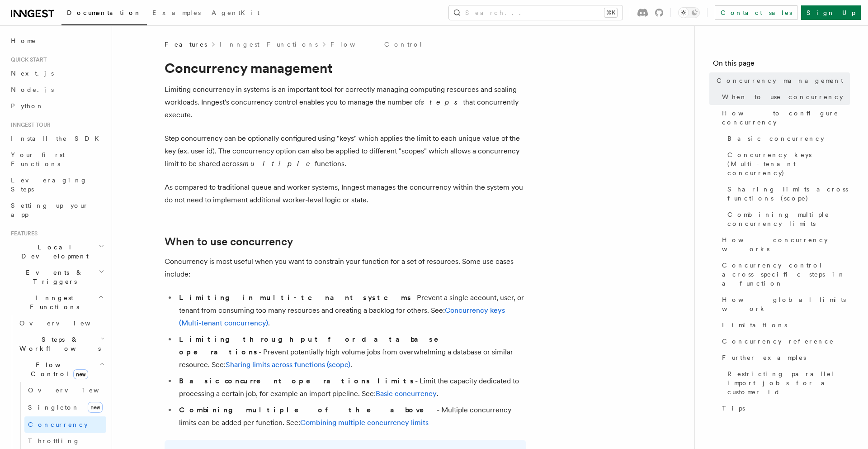 Image resolution: width=868 pixels, height=449 pixels. I want to click on button: Events & Triggers, so click(56, 277).